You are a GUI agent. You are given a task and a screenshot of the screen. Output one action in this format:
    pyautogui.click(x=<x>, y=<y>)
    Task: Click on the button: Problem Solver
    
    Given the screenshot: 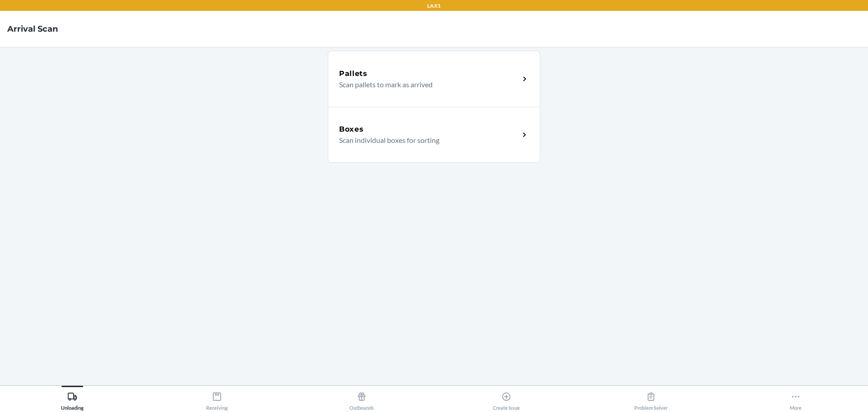 What is the action you would take?
    pyautogui.click(x=651, y=397)
    